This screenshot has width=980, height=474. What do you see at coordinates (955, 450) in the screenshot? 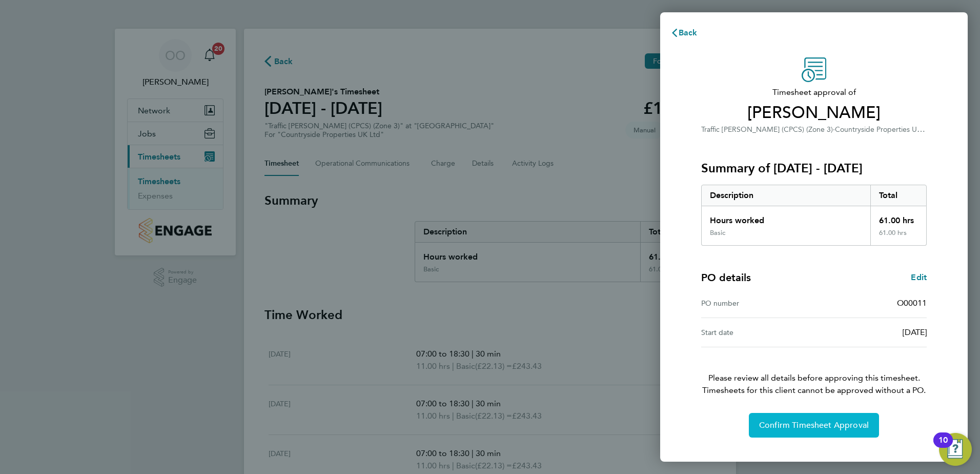
I see `button: Open Resource Center, 10 new notifications` at bounding box center [955, 450].